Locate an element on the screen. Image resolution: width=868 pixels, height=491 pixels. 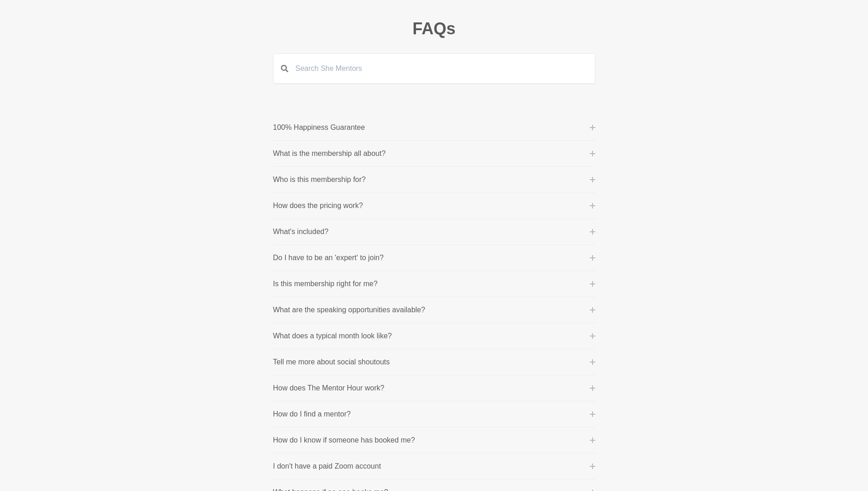
button: I don't have a paid Zoom account is located at coordinates (434, 466).